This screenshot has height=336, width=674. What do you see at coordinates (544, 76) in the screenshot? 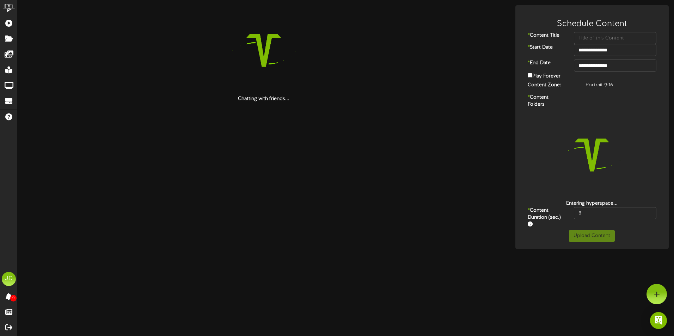
I see `label: Play Forever` at bounding box center [544, 76].